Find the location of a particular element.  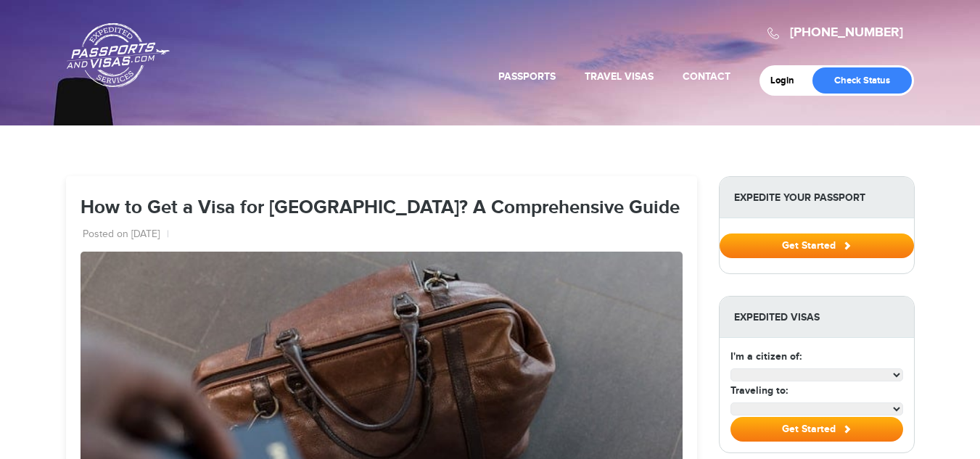

strong: Expedited Visas is located at coordinates (817, 317).